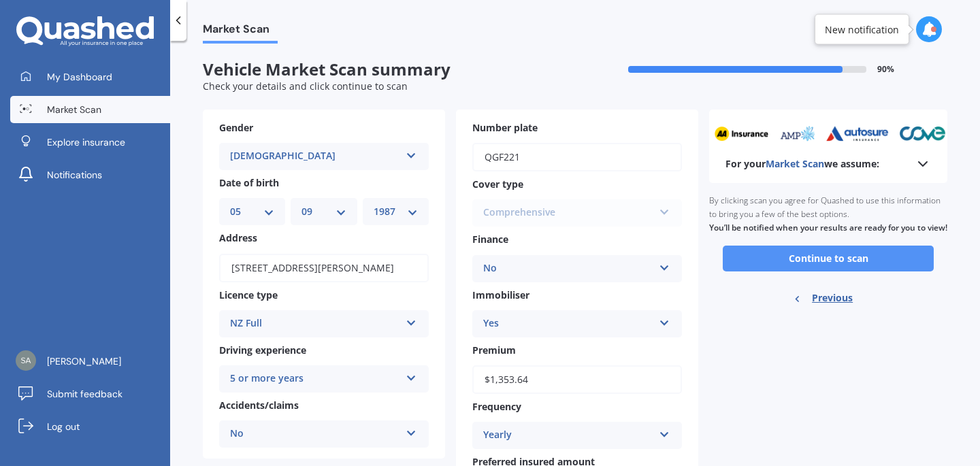  I want to click on span: Log out, so click(63, 427).